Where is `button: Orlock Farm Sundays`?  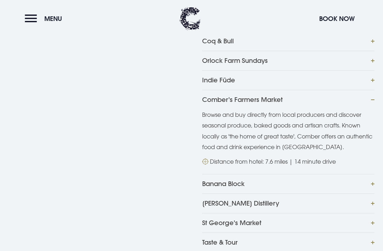
button: Orlock Farm Sundays is located at coordinates (288, 60).